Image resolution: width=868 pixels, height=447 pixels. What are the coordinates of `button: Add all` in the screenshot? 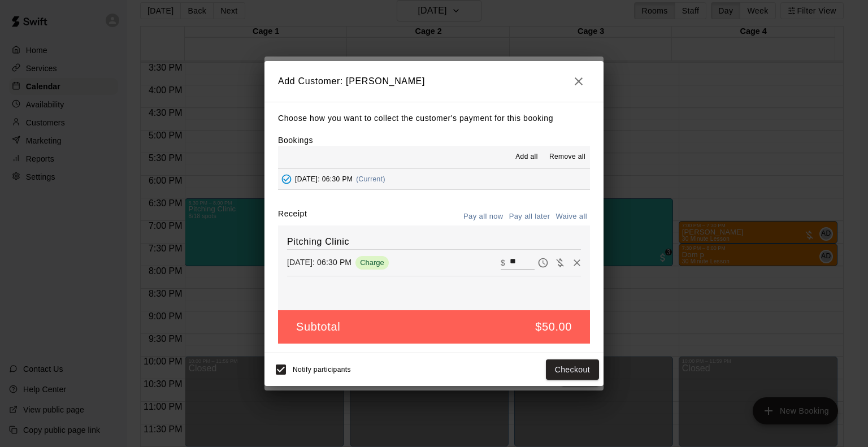 It's located at (527, 157).